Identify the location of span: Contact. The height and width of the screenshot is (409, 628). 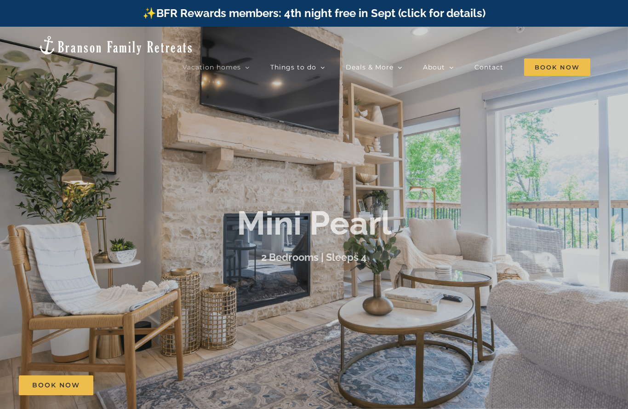
(488, 67).